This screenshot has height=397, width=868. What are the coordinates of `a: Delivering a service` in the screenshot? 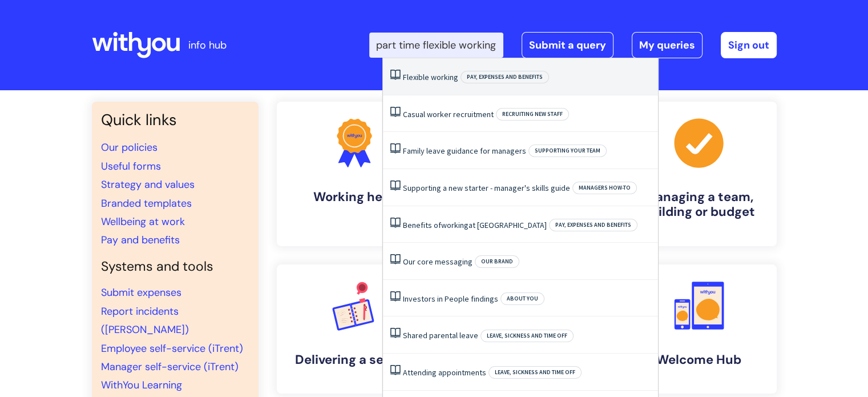 It's located at (354, 329).